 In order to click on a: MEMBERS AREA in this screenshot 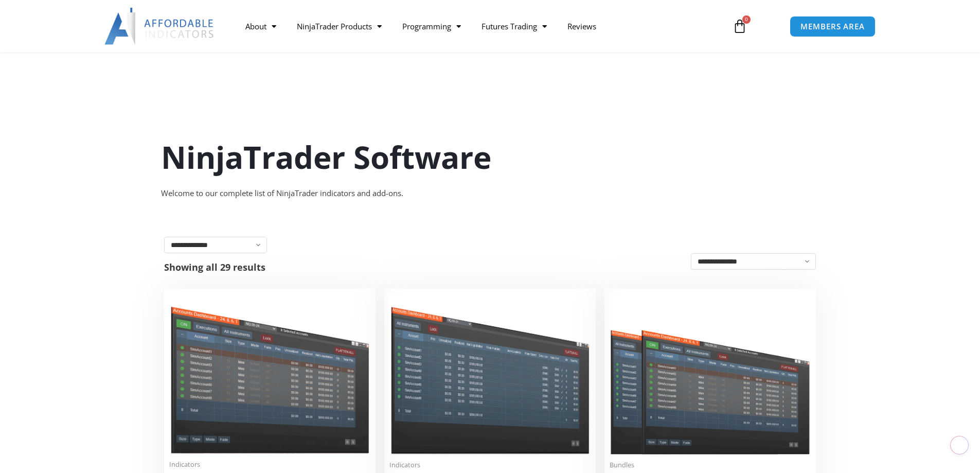, I will do `click(833, 26)`.